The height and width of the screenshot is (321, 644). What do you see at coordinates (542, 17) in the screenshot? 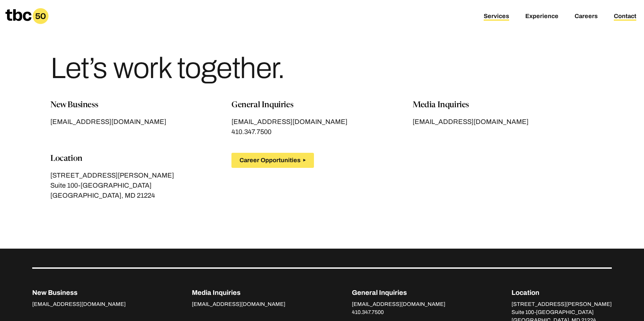
I see `a: Experience` at bounding box center [542, 17].